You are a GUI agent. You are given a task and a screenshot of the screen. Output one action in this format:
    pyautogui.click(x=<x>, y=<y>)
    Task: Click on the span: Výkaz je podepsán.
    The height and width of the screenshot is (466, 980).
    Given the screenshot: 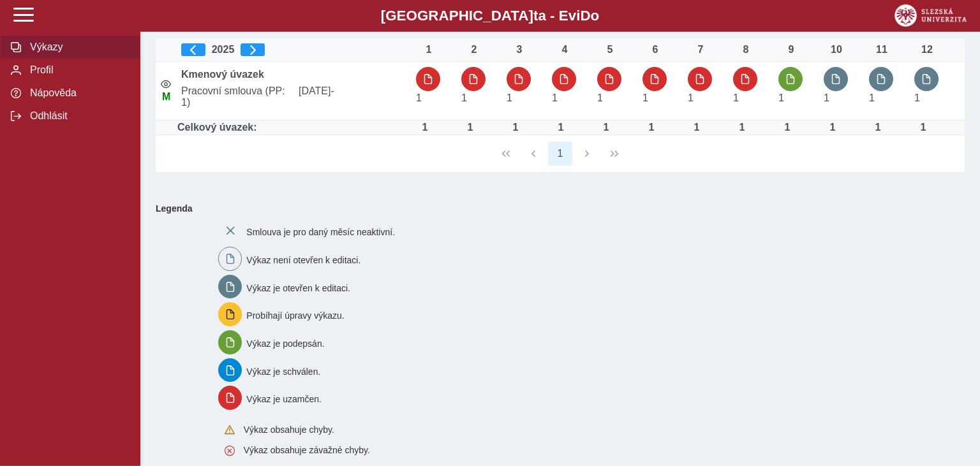 What is the action you would take?
    pyautogui.click(x=285, y=344)
    